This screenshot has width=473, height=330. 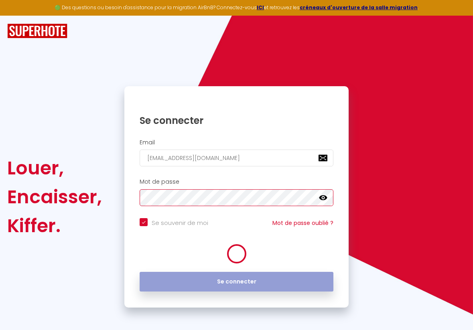 What do you see at coordinates (260, 7) in the screenshot?
I see `strong: ICI` at bounding box center [260, 7].